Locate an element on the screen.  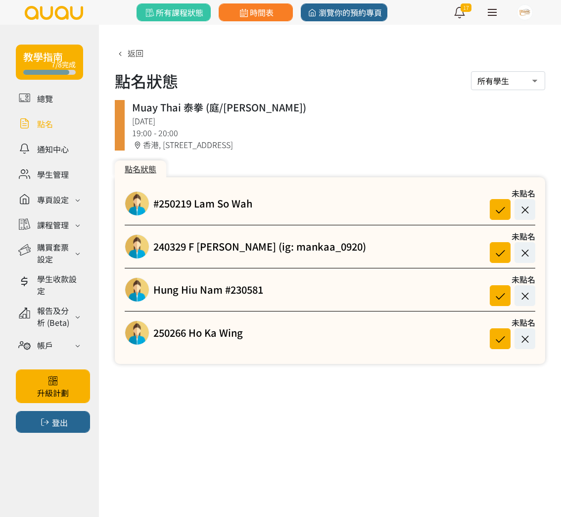
a: 返回 is located at coordinates (129, 53).